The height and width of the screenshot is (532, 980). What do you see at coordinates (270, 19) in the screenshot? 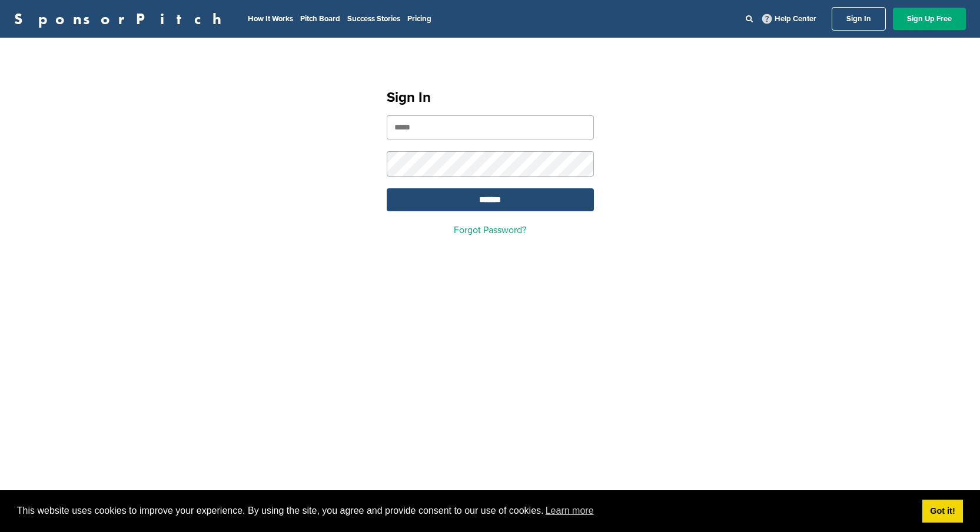
I see `a: How It Works` at bounding box center [270, 19].